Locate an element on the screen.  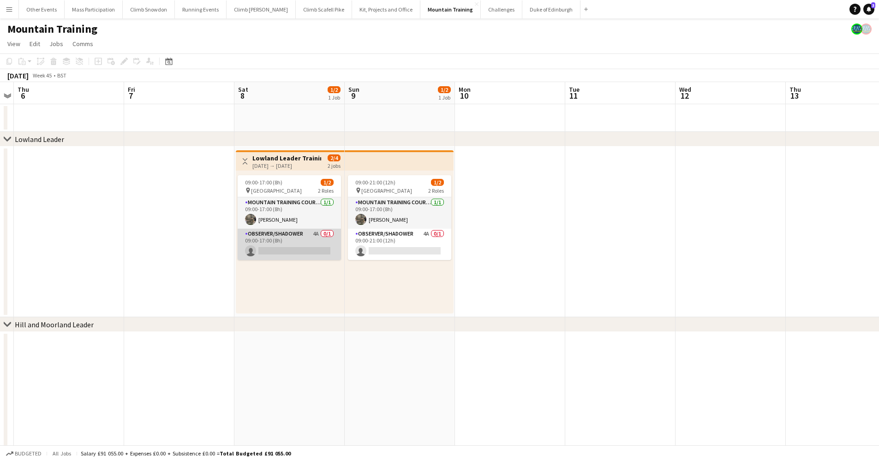
span: 8 is located at coordinates (242, 95).